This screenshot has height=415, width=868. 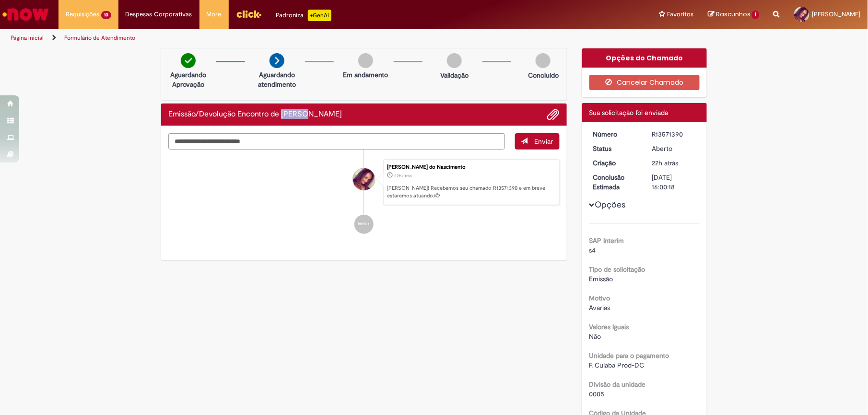 What do you see at coordinates (615, 149) in the screenshot?
I see `dt: Status` at bounding box center [615, 149].